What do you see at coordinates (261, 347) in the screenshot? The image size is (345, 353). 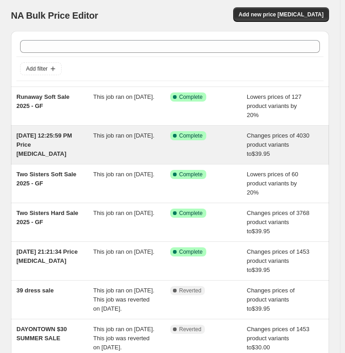 I see `span: $30.00` at bounding box center [261, 347].